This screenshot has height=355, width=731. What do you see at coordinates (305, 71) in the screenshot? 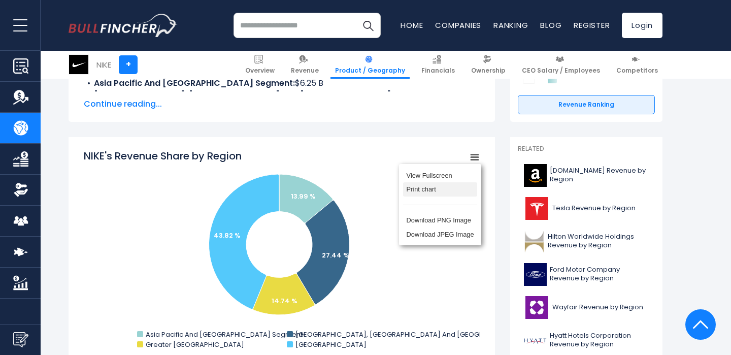
I see `span: Revenue` at bounding box center [305, 71].